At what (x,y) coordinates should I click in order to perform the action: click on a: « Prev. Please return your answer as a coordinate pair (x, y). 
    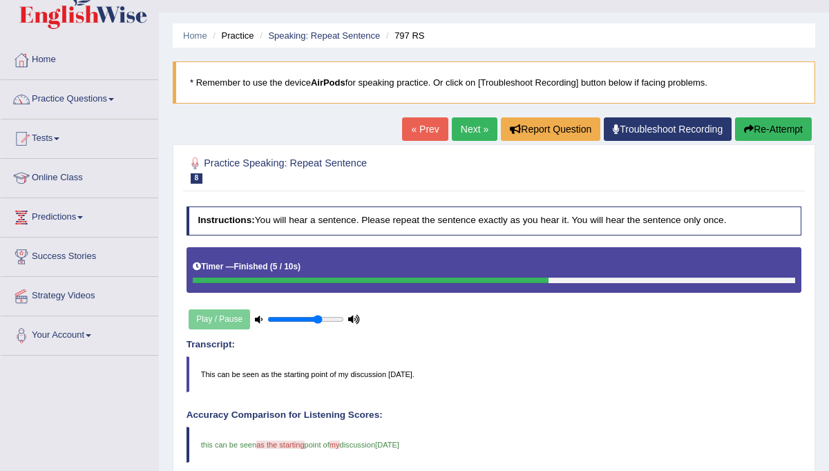
    Looking at the image, I should click on (425, 129).